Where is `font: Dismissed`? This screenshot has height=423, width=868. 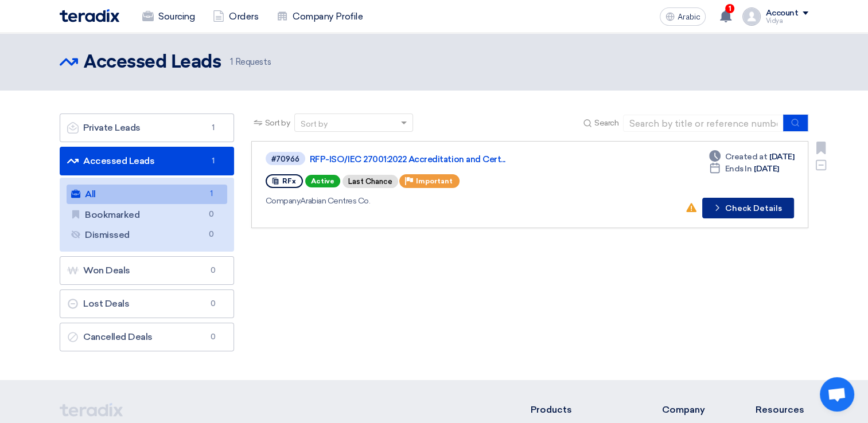
font: Dismissed is located at coordinates (100, 235).